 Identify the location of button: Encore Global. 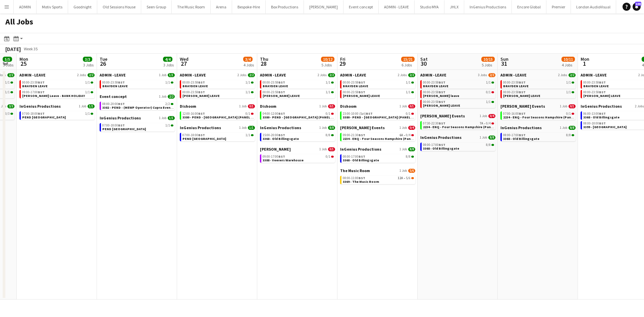
(529, 7).